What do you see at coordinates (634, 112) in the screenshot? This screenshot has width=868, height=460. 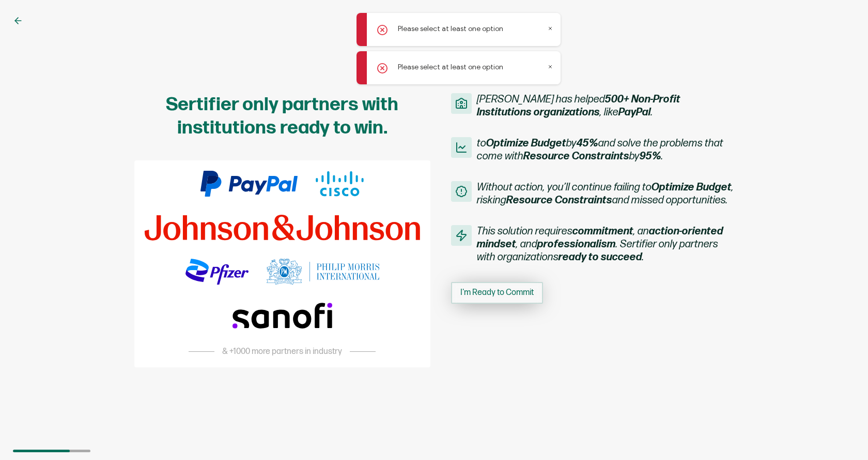 I see `b: PayPal` at bounding box center [634, 112].